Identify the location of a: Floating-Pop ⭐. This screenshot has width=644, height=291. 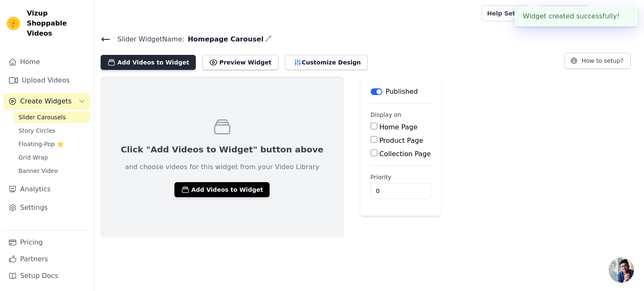
(52, 144).